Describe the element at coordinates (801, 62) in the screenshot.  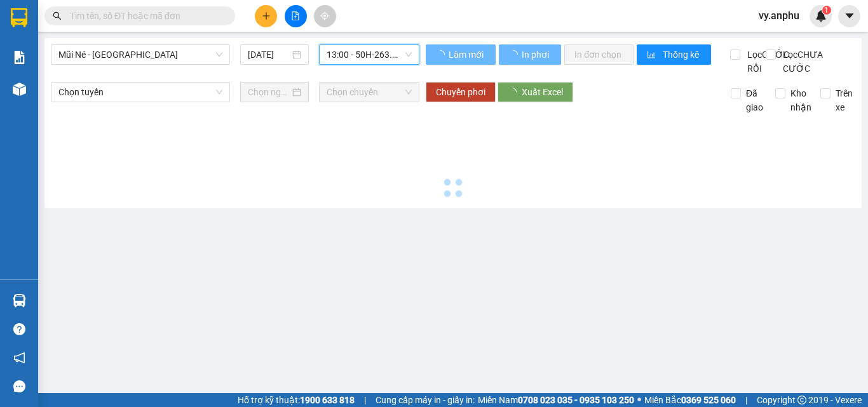
I see `span: Lọc CHƯA CƯỚC` at that location.